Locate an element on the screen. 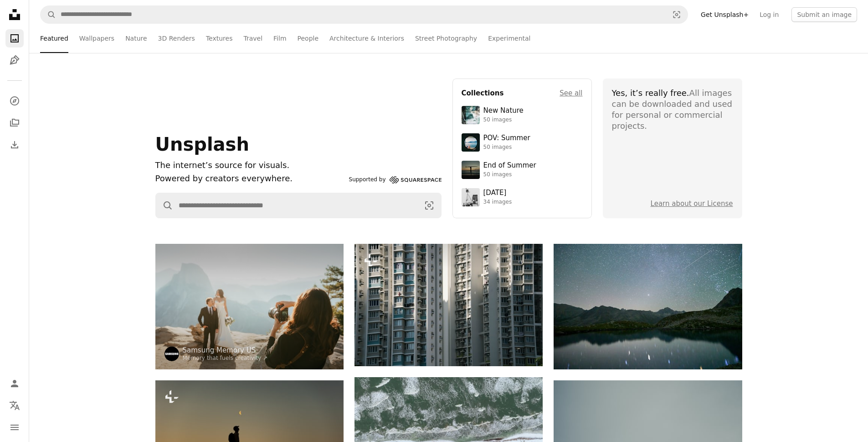 The image size is (868, 442). a: See all is located at coordinates (571, 93).